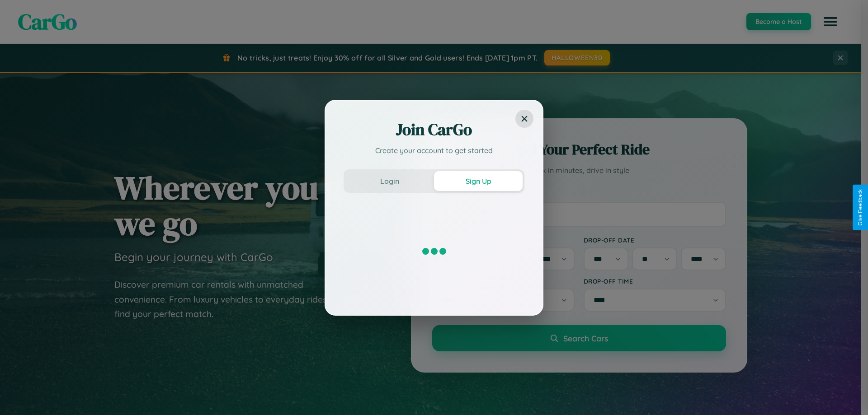  What do you see at coordinates (434, 130) in the screenshot?
I see `h2: Join CarGo` at bounding box center [434, 130].